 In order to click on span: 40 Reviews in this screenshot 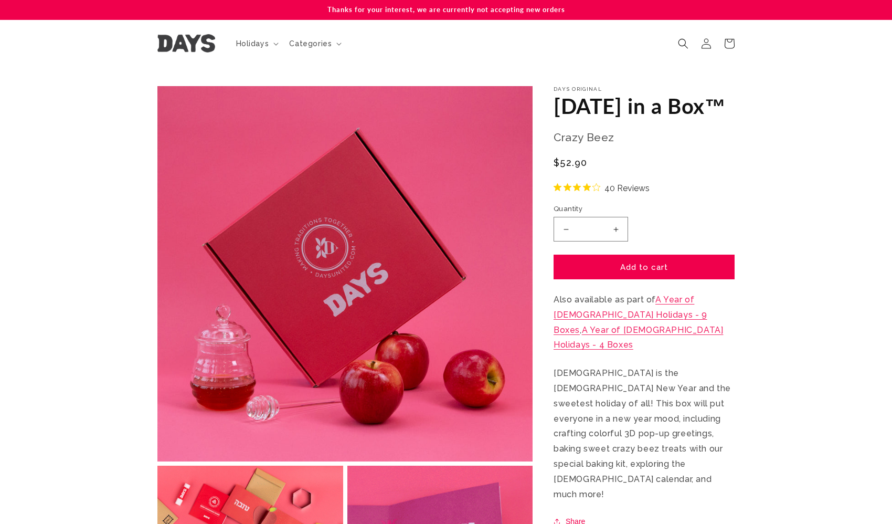, I will do `click(627, 188)`.